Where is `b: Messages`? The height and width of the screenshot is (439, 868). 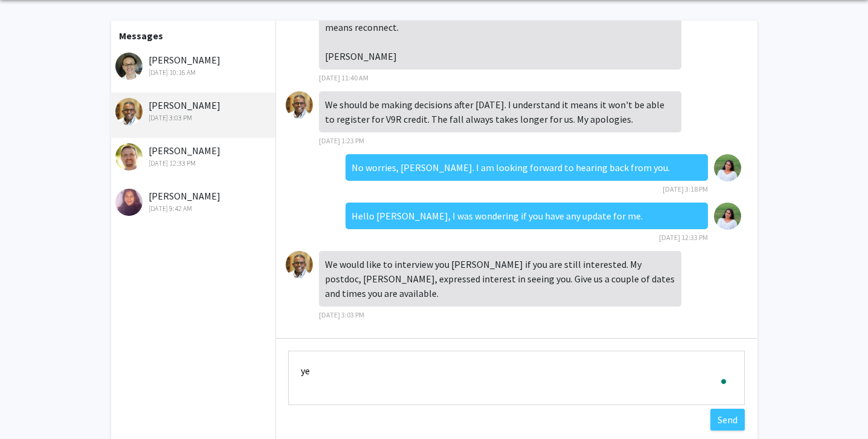
b: Messages is located at coordinates (141, 36).